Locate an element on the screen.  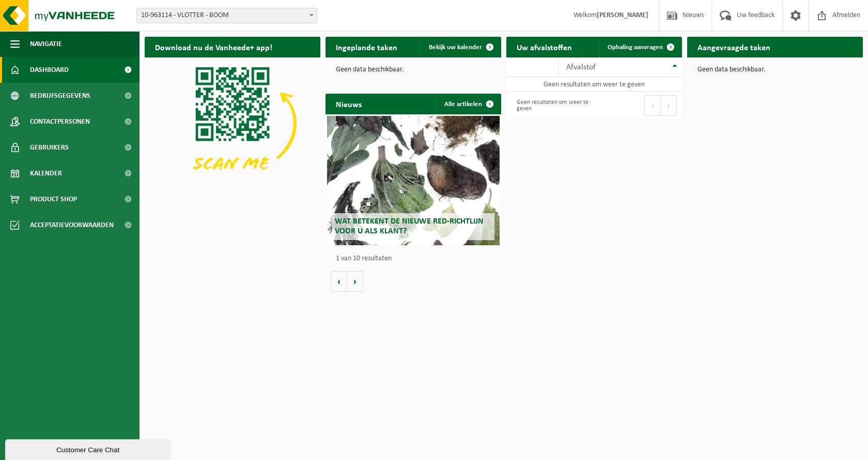
span: Ophaling aanvragen is located at coordinates (635, 47).